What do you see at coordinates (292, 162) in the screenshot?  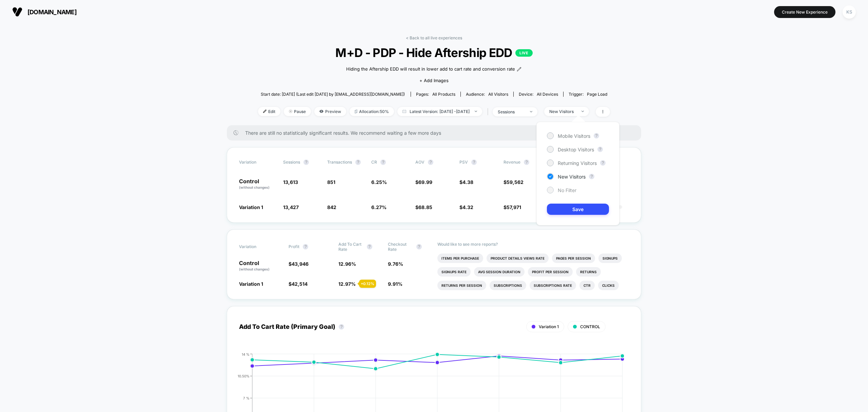 I see `span: Sessions` at bounding box center [292, 162].